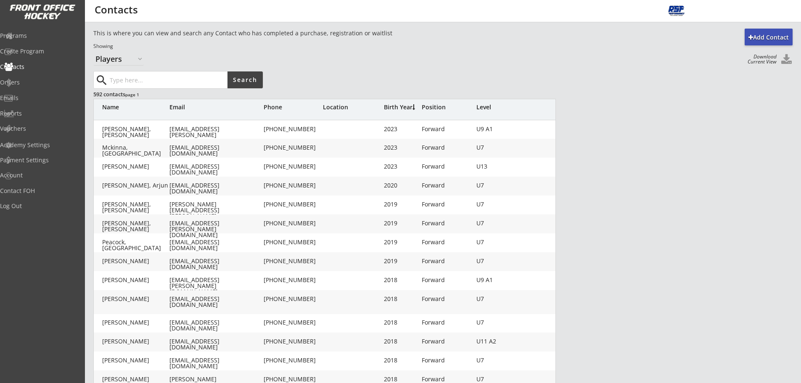 This screenshot has width=801, height=383. What do you see at coordinates (270, 46) in the screenshot?
I see `div: Showing` at bounding box center [270, 46].